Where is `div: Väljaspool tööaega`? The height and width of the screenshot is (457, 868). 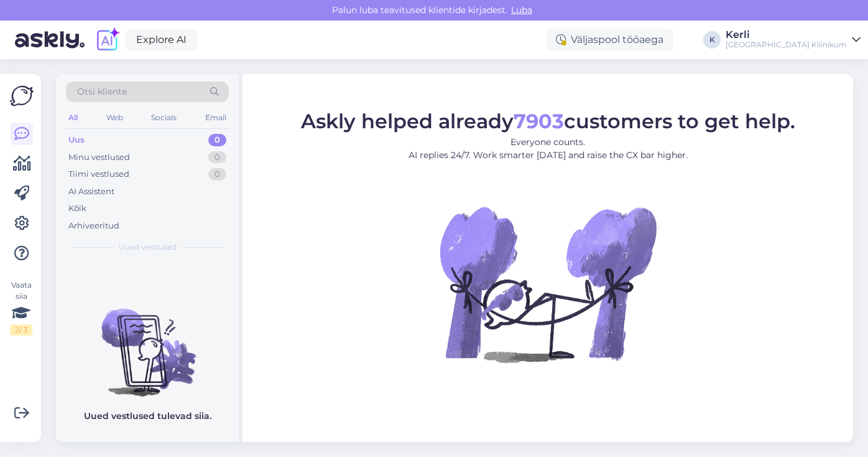
div: Väljaspool tööaega is located at coordinates (610, 40).